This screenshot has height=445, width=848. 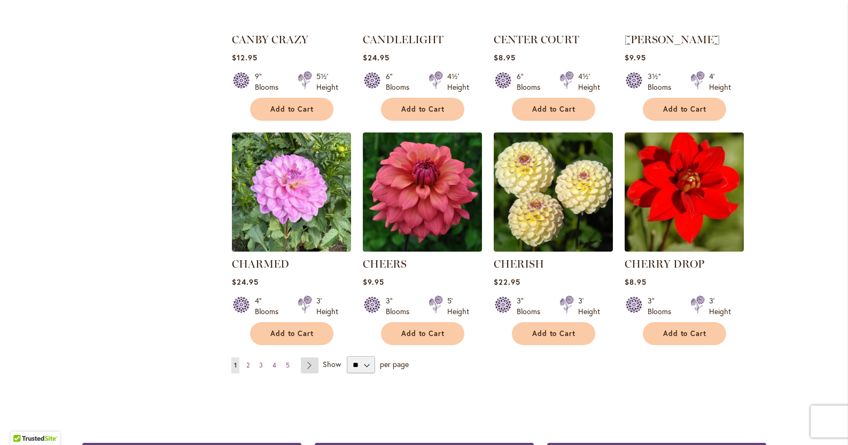 I want to click on span: 4, so click(x=274, y=365).